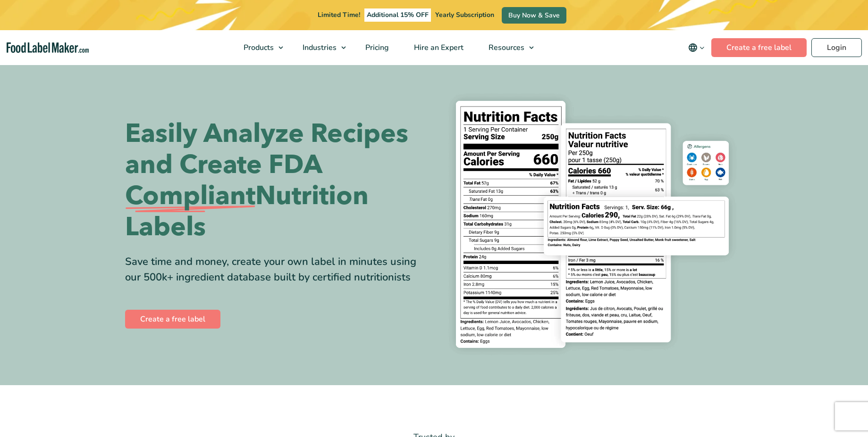 This screenshot has width=868, height=437. What do you see at coordinates (339, 14) in the screenshot?
I see `span: Limited Time!` at bounding box center [339, 14].